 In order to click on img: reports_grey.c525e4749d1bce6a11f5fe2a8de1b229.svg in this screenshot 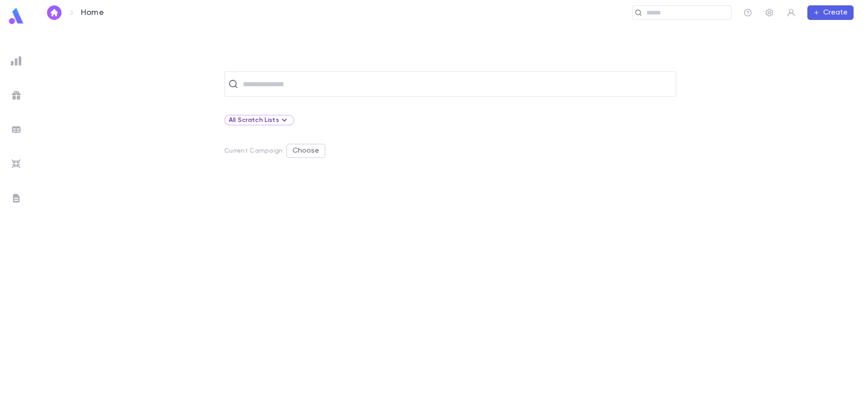, I will do `click(17, 61)`.